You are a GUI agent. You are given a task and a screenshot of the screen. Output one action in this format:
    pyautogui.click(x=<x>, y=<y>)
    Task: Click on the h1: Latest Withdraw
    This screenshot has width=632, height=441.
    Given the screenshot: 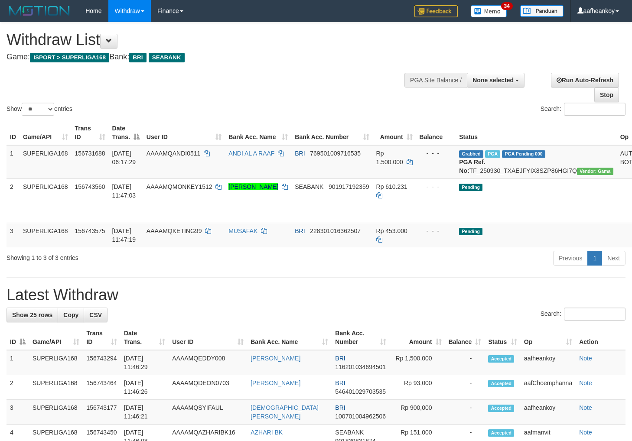 What is the action you would take?
    pyautogui.click(x=316, y=295)
    